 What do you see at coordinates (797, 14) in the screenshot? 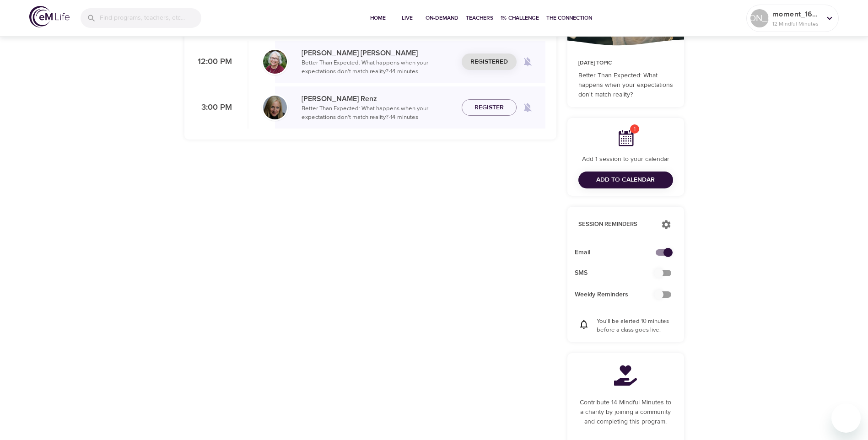
I see `p: moment_1694020175` at bounding box center [797, 14].